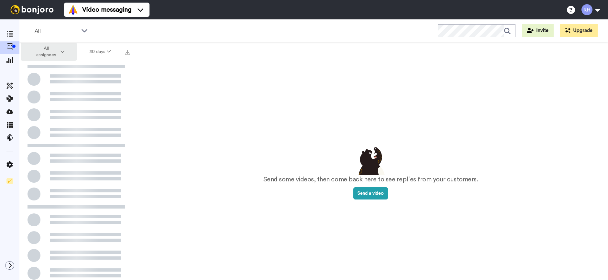  What do you see at coordinates (10, 181) in the screenshot?
I see `img: Checklist.svg` at bounding box center [10, 181].